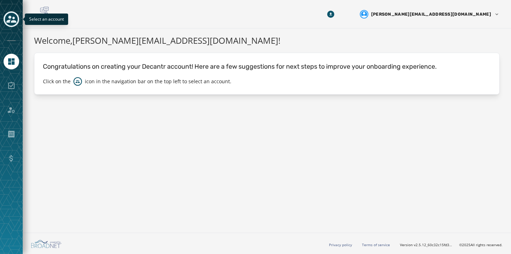  What do you see at coordinates (481, 244) in the screenshot?
I see `span: © 2025 All rights reserved.` at bounding box center [481, 244].